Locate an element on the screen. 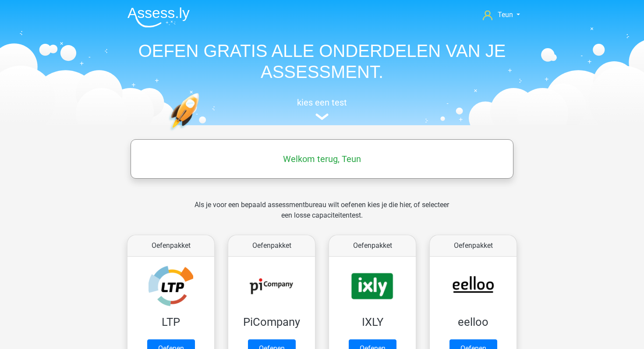 Image resolution: width=644 pixels, height=349 pixels. img: Assessly is located at coordinates (158, 17).